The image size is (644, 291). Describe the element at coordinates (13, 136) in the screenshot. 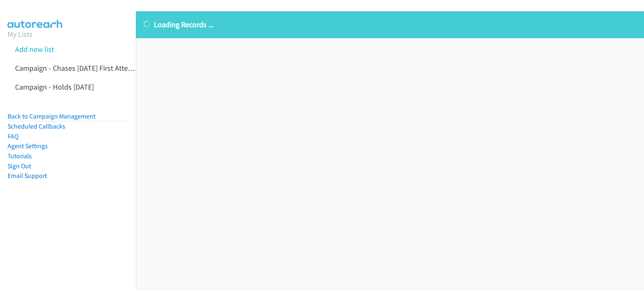

I see `a: FAQ` at that location.